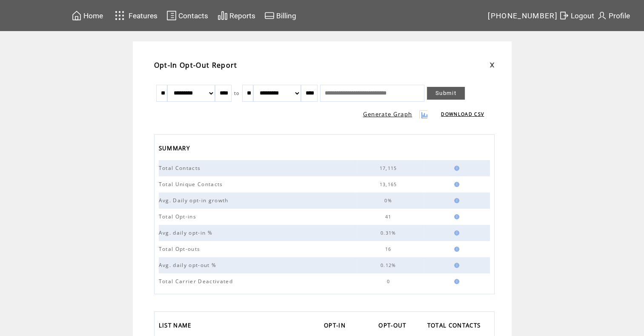  What do you see at coordinates (192, 184) in the screenshot?
I see `span: Total Unique Contacts` at bounding box center [192, 184].